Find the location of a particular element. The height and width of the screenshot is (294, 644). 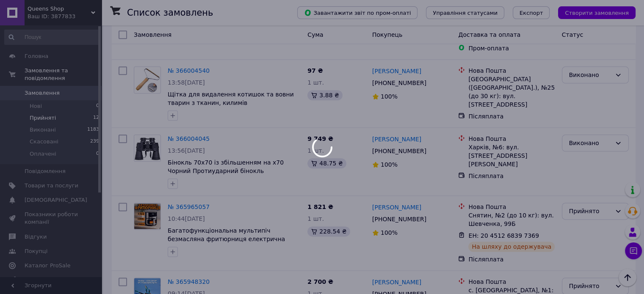

button: Створити замовлення is located at coordinates (596, 13).